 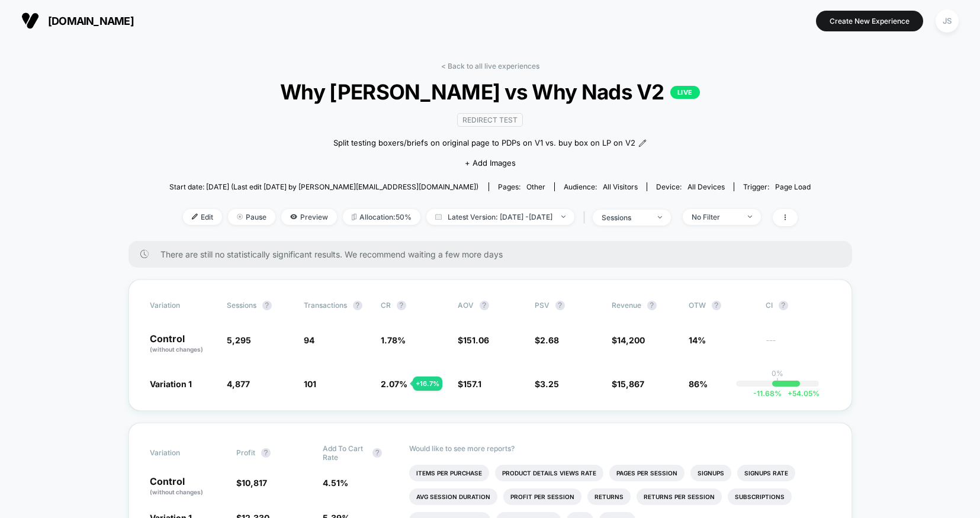 What do you see at coordinates (495, 254) in the screenshot?
I see `span: There are still no statistically significant results. We recommend waiting a few more days` at bounding box center [495, 254].